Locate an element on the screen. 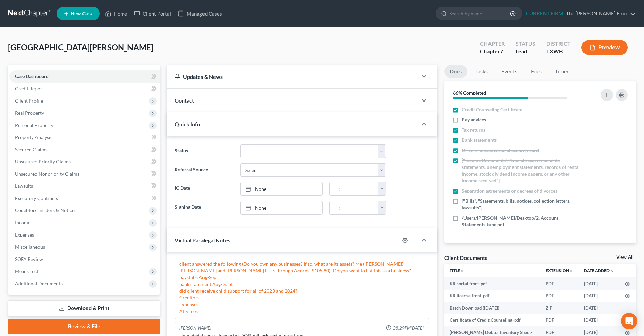  a: Unsecured Priority Claims is located at coordinates (84, 162).